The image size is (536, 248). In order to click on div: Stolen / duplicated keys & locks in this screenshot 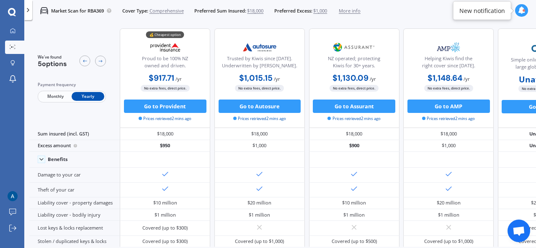, I will do `click(74, 242)`.